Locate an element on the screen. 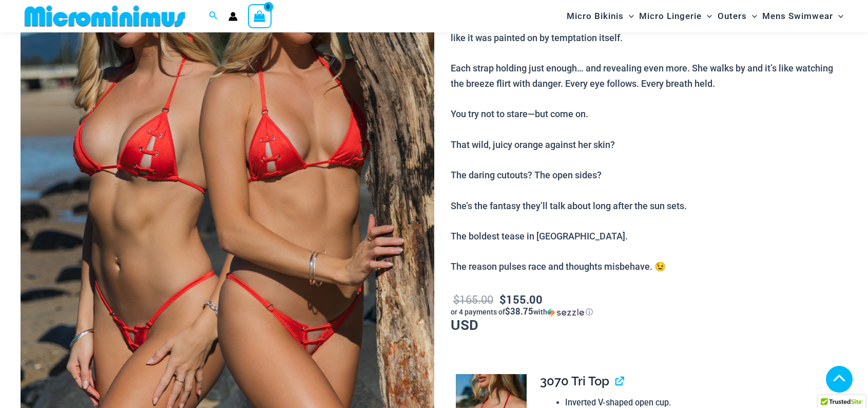 The width and height of the screenshot is (868, 408). img: Sezzle is located at coordinates (565, 312).